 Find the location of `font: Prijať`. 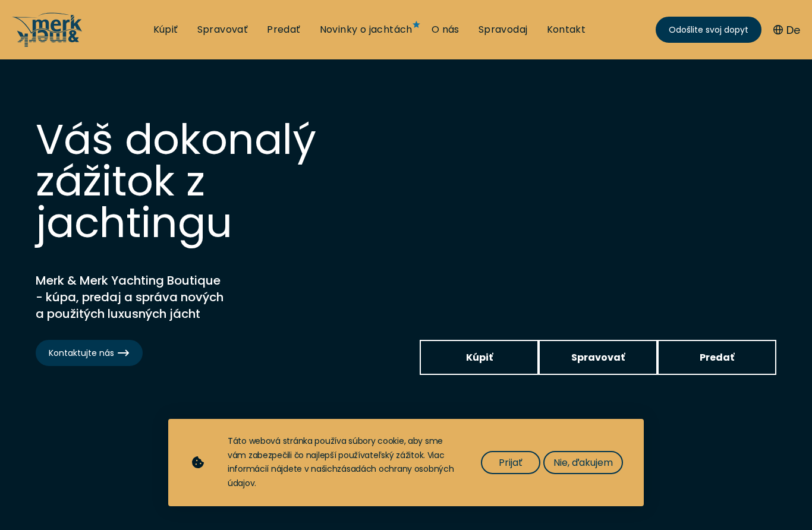

font: Prijať is located at coordinates (511, 462).